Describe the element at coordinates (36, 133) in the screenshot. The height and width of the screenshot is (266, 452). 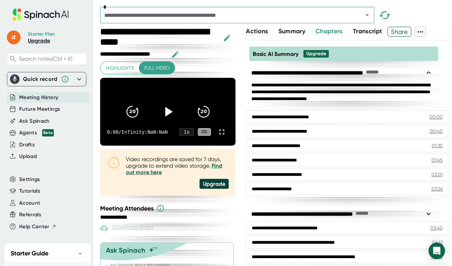
I see `div: Agents` at that location.